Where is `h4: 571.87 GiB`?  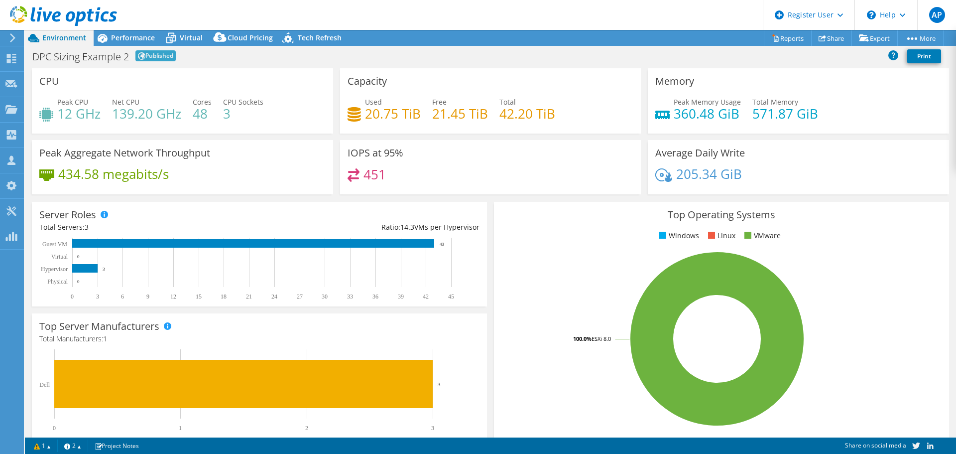
h4: 571.87 GiB is located at coordinates (785, 114).